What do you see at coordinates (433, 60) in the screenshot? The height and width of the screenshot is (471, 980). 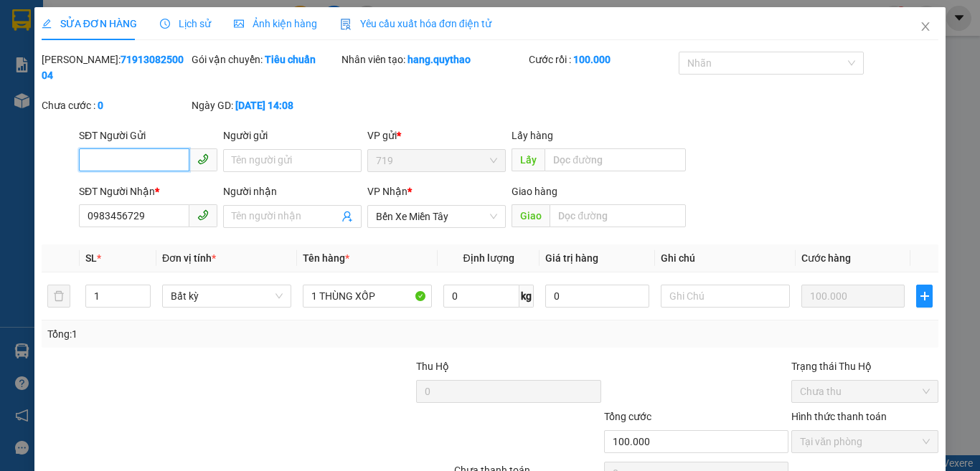 I see `div: Nhân viên tạo:` at bounding box center [433, 60].